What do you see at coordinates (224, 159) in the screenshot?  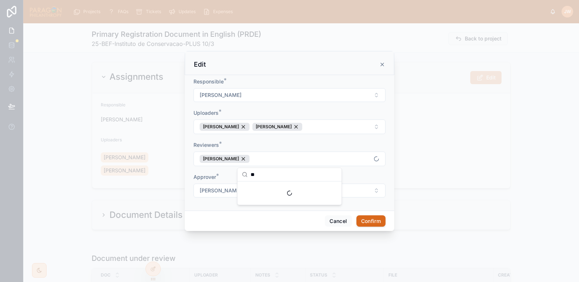 I see `button: Unselect 29` at bounding box center [224, 159].